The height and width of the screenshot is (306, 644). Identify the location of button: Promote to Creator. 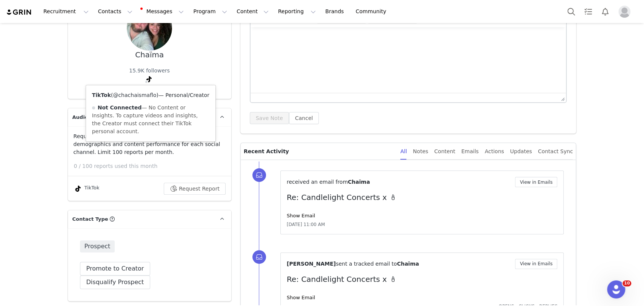
(115, 269).